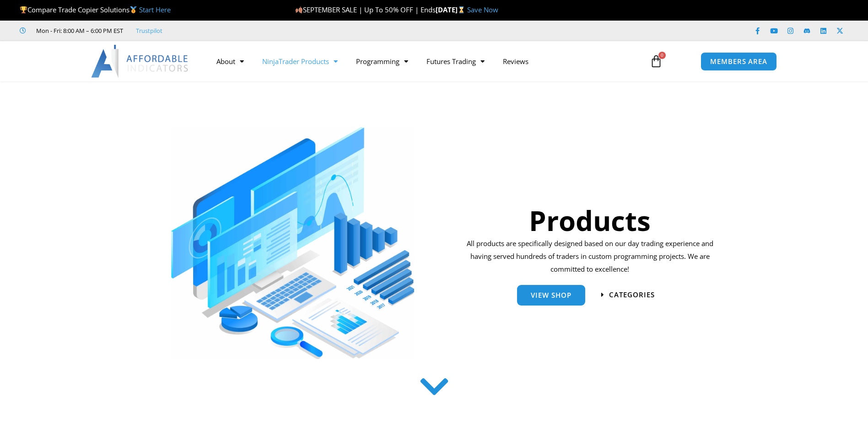 This screenshot has height=440, width=868. What do you see at coordinates (590, 257) in the screenshot?
I see `p: All products are specifically designed based on our day trading experience and having served hund...` at bounding box center [590, 257].